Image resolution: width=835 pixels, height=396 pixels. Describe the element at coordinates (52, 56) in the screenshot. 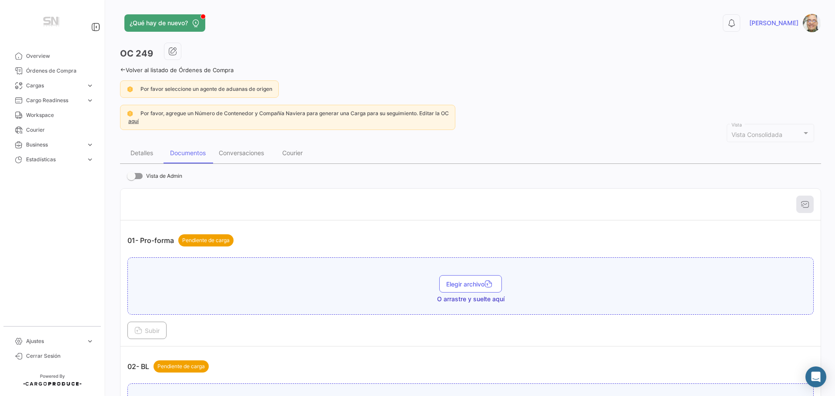

I see `a: Overview` at that location.